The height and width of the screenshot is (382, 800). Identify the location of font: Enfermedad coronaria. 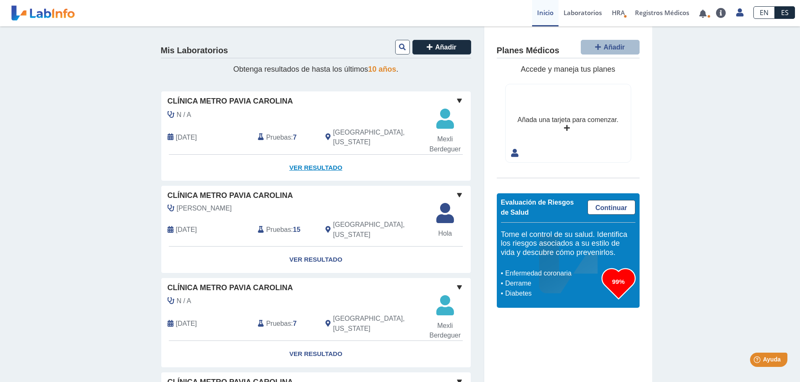
(538, 273).